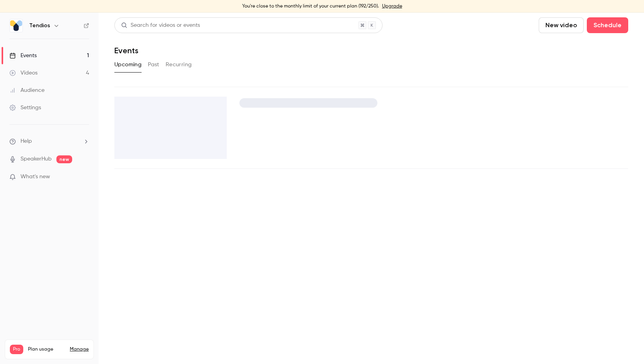 Image resolution: width=644 pixels, height=364 pixels. I want to click on a: Manage, so click(79, 349).